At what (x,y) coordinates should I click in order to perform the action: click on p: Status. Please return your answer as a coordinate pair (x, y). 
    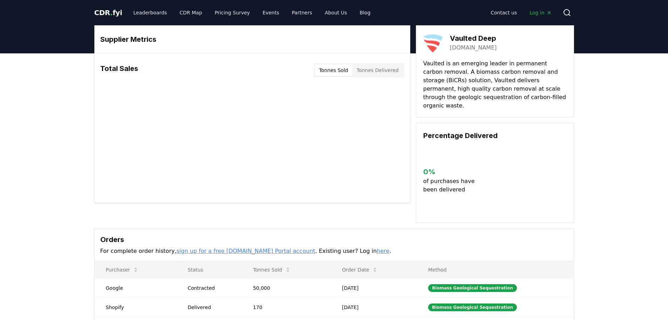
    Looking at the image, I should click on (209, 269).